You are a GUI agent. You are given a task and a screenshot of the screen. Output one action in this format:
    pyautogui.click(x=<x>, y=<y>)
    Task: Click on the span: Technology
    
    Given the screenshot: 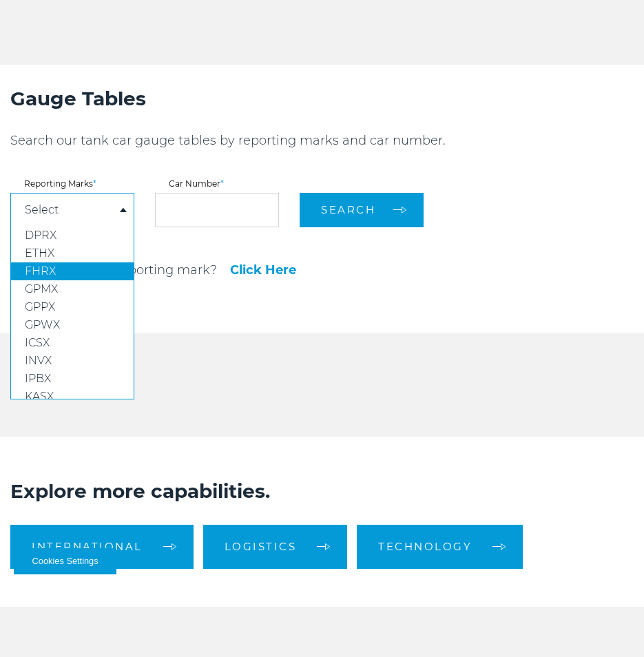 What is the action you would take?
    pyautogui.click(x=425, y=546)
    